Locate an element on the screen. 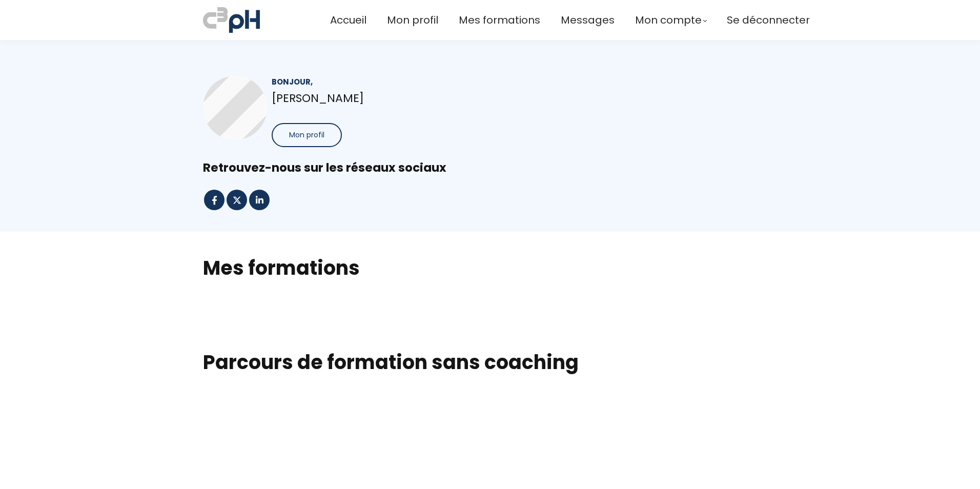  a: Mes formations is located at coordinates (500, 20).